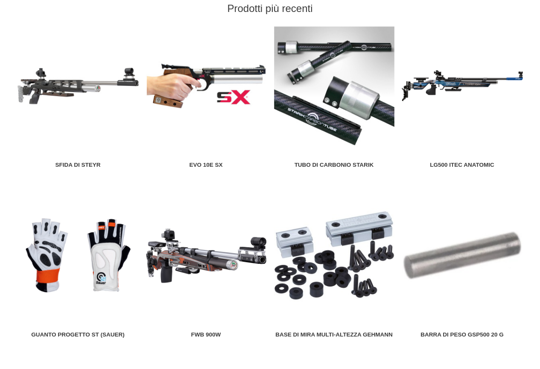  I want to click on font: LG500 itec Anatomic, so click(462, 164).